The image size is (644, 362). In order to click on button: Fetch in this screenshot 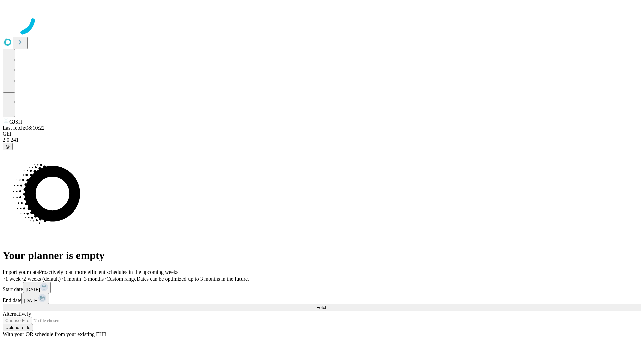, I will do `click(322, 307)`.